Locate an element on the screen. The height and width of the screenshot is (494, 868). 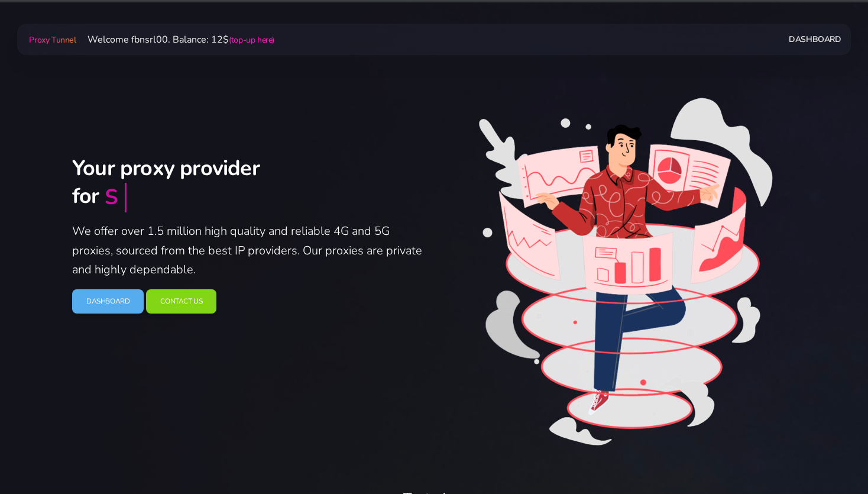
div: S is located at coordinates (112, 197).